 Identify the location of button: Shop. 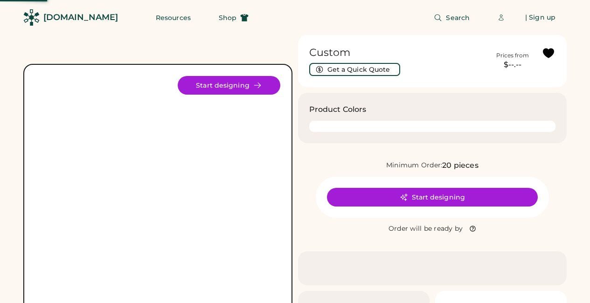
(234, 18).